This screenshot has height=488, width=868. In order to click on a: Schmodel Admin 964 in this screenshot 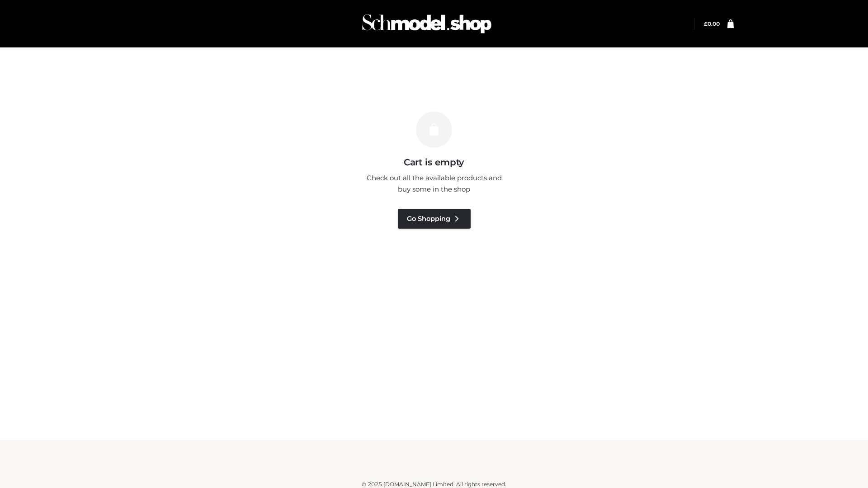, I will do `click(427, 24)`.